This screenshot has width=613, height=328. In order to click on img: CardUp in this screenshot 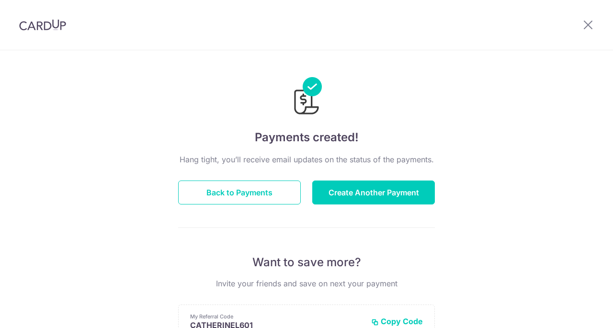, I will do `click(43, 25)`.